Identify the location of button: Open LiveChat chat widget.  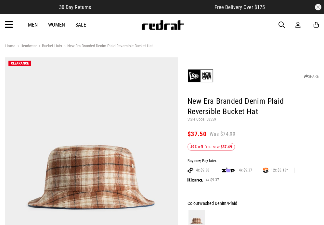
(15, 12).